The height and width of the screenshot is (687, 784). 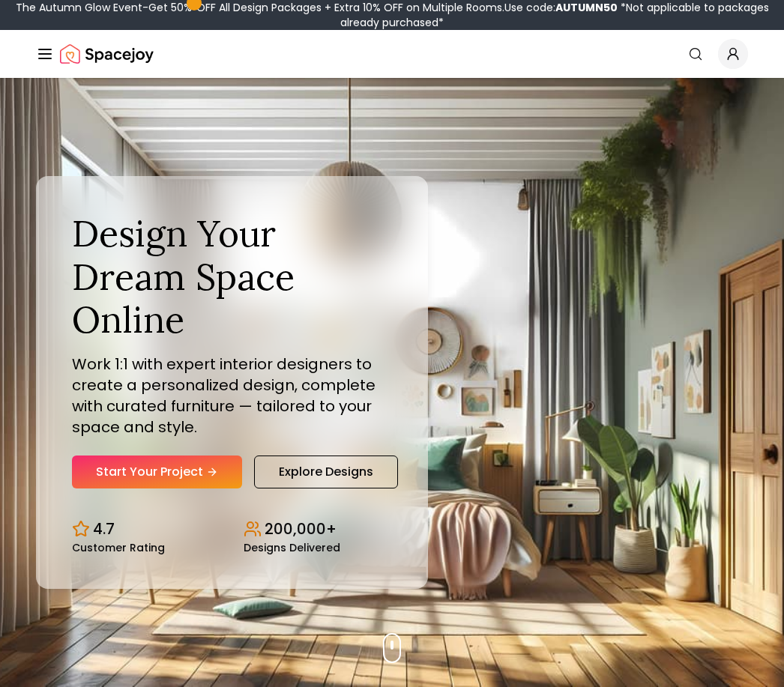 I want to click on div: Design stats, so click(x=231, y=530).